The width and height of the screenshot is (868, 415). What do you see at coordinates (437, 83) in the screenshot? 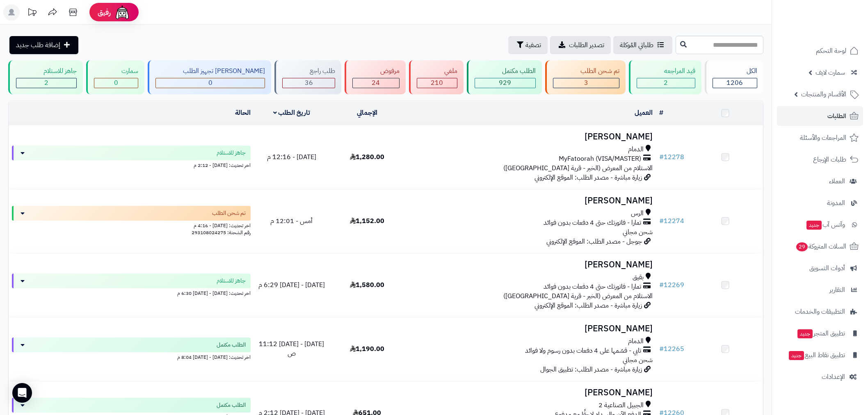
I see `div: 210` at bounding box center [437, 83].